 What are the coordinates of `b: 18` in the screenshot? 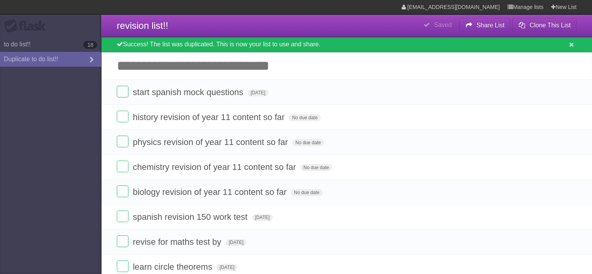 It's located at (90, 45).